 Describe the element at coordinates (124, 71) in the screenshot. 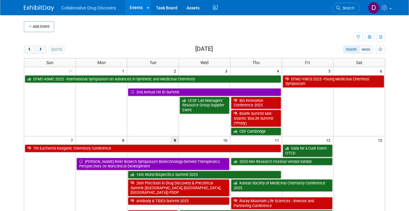

I see `span: 1` at that location.